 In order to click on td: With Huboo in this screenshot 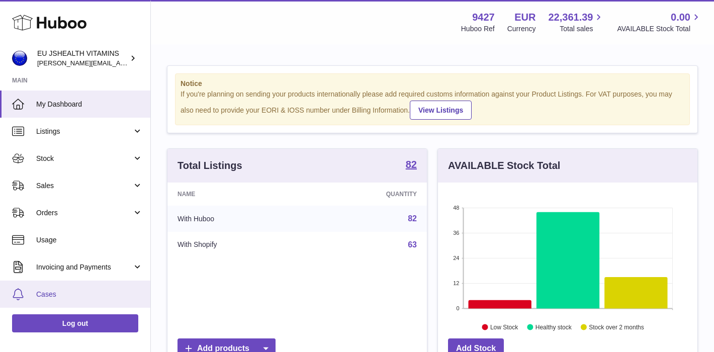, I will do `click(237, 219)`.